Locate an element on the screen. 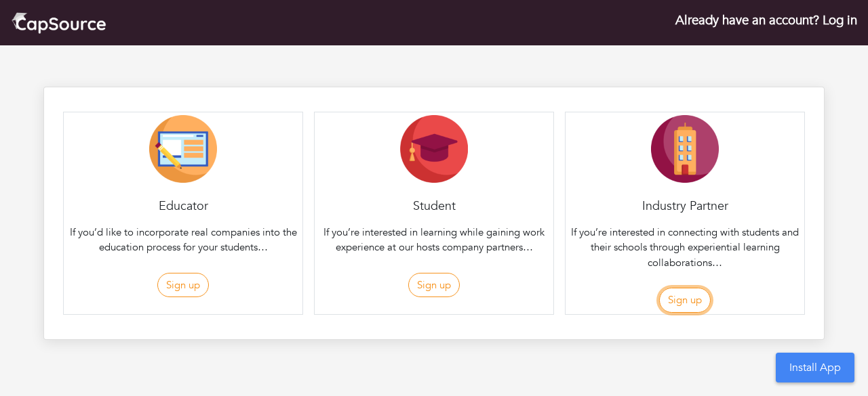 Image resolution: width=868 pixels, height=396 pixels. h4: Student is located at coordinates (434, 207).